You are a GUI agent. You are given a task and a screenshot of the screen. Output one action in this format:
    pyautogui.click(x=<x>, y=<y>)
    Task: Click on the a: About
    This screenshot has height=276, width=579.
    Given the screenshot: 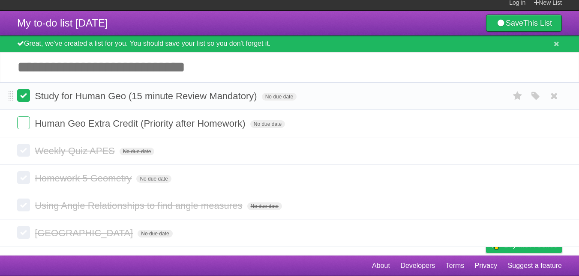 What is the action you would take?
    pyautogui.click(x=381, y=266)
    